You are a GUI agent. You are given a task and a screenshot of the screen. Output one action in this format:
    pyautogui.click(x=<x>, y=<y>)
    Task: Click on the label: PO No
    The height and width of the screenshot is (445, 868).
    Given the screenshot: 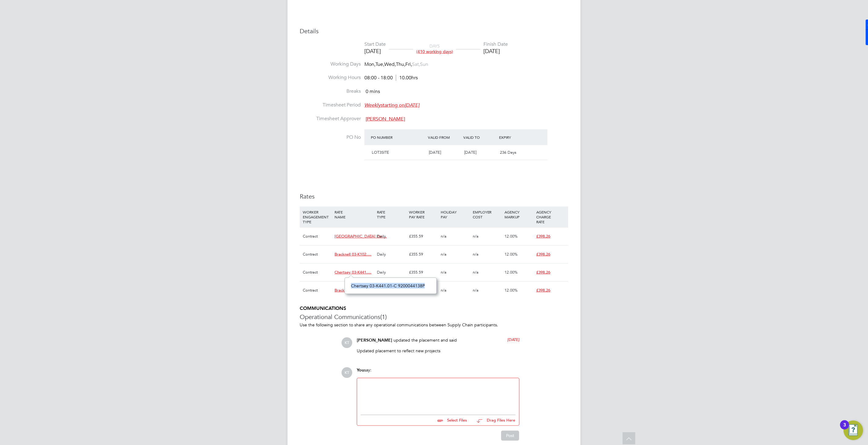 What is the action you would take?
    pyautogui.click(x=330, y=137)
    